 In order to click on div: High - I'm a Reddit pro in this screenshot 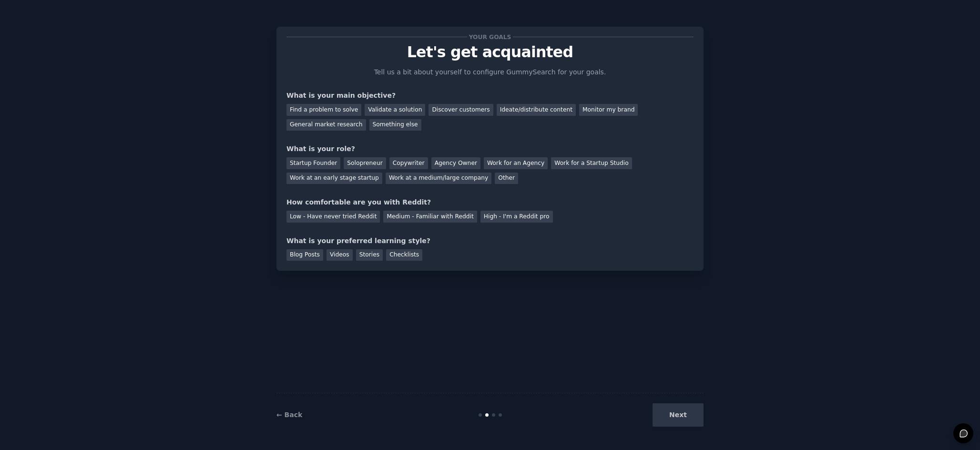, I will do `click(517, 216)`.